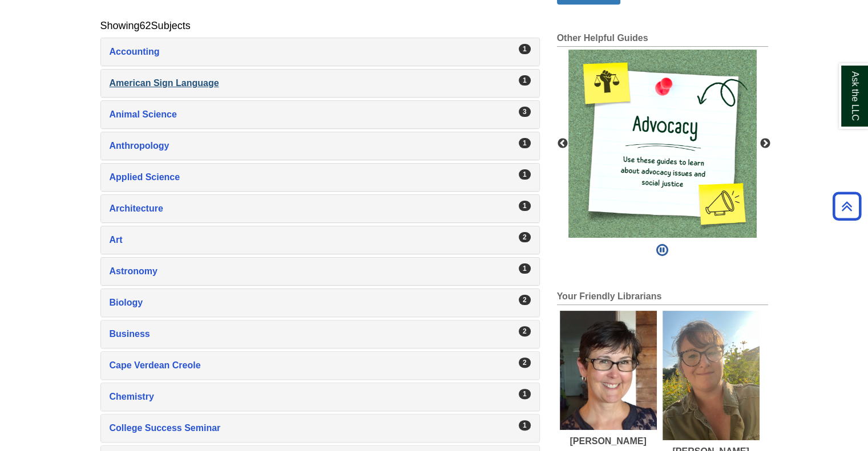 The height and width of the screenshot is (451, 868). What do you see at coordinates (320, 334) in the screenshot?
I see `div: Business` at bounding box center [320, 334].